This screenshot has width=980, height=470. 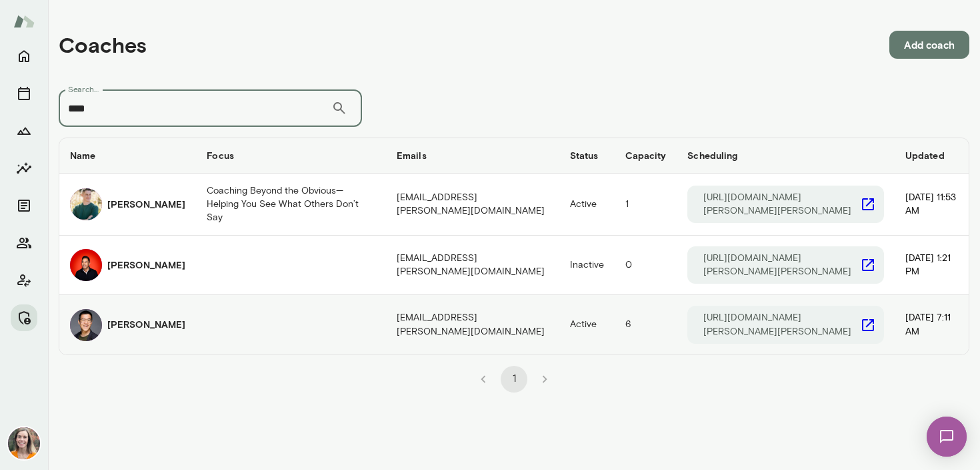 I want to click on button: Insights, so click(x=24, y=168).